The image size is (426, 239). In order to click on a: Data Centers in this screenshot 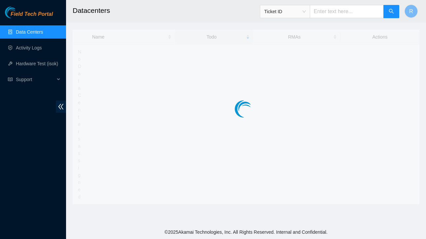, I will do `click(29, 32)`.